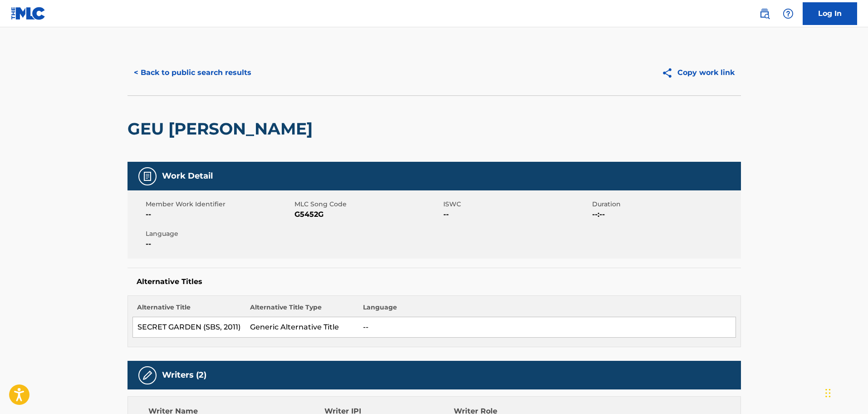 The height and width of the screenshot is (414, 868). I want to click on img: Work Detail, so click(147, 176).